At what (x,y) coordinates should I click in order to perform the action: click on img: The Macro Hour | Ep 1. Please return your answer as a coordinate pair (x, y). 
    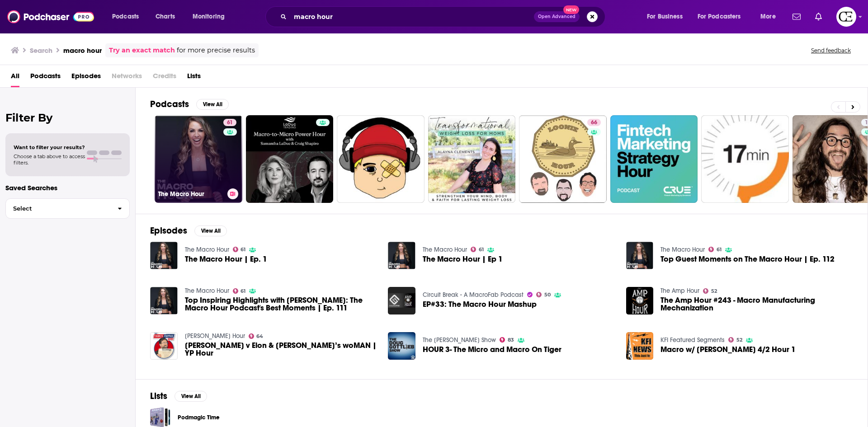
    Looking at the image, I should click on (401, 255).